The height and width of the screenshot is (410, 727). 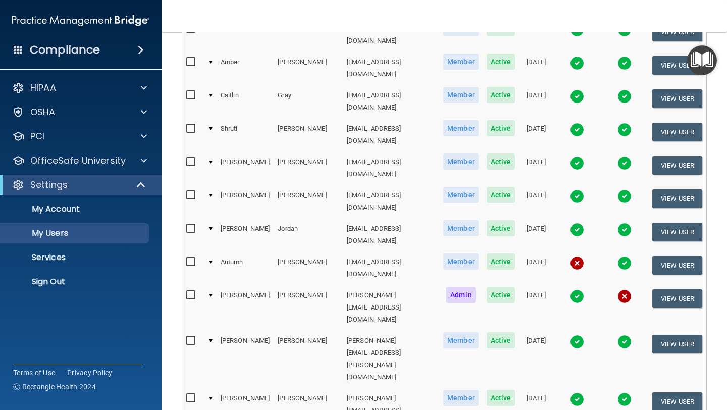 I want to click on td: Caitlin, so click(x=245, y=101).